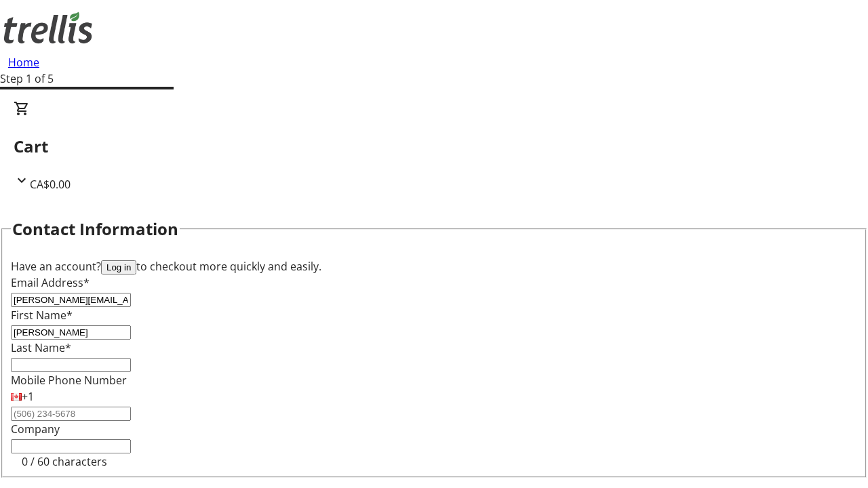  I want to click on label: First Name*, so click(42, 315).